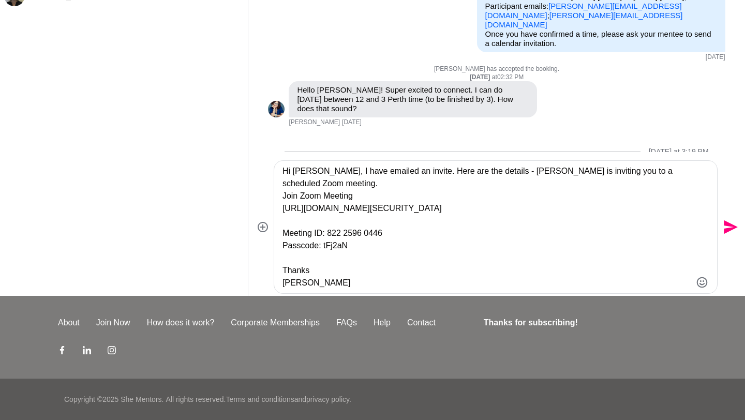 This screenshot has width=745, height=420. What do you see at coordinates (715, 57) in the screenshot?
I see `time: 2025-08-04T01:52:46.503Z` at bounding box center [715, 57].